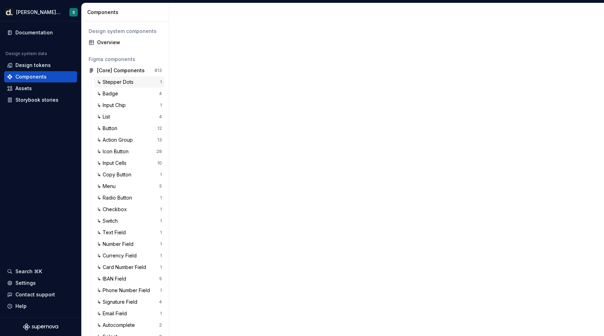 This screenshot has width=604, height=336. What do you see at coordinates (113, 279) in the screenshot?
I see `div: ↳ IBAN Field` at bounding box center [113, 279].